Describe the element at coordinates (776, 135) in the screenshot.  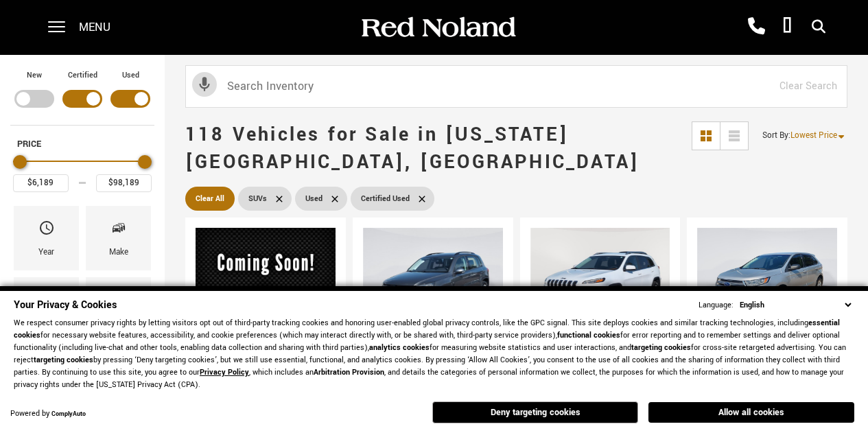
I see `span: Sort By :` at that location.